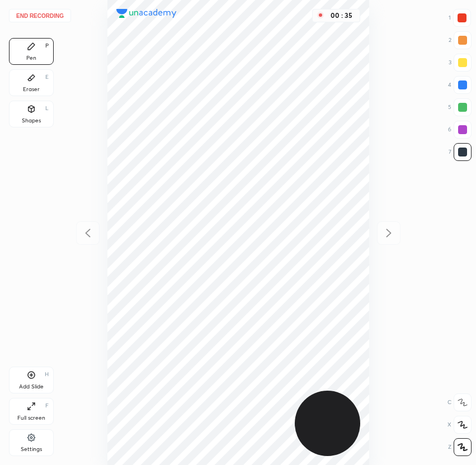 This screenshot has width=476, height=465. I want to click on div: 5, so click(460, 108).